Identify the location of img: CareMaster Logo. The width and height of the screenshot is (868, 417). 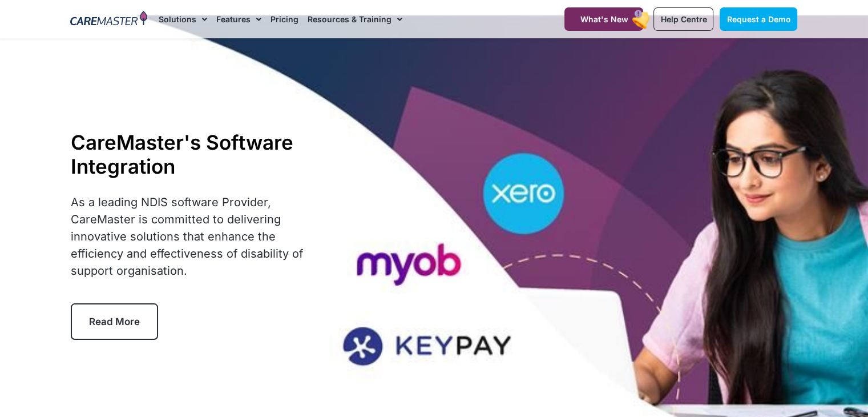
(108, 19).